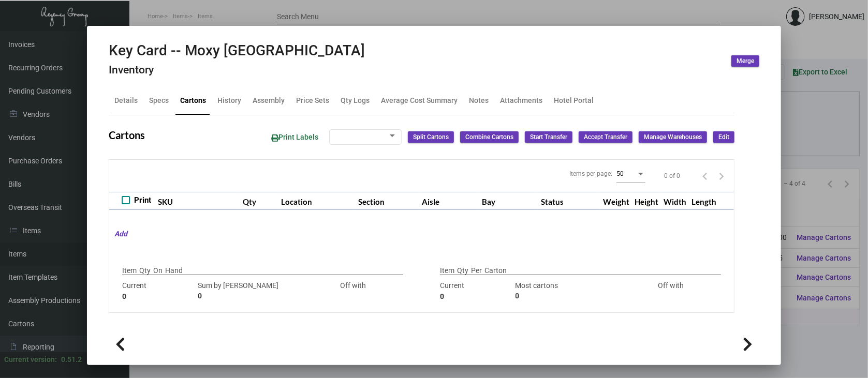  What do you see at coordinates (620, 174) in the screenshot?
I see `span: 50` at bounding box center [620, 174].